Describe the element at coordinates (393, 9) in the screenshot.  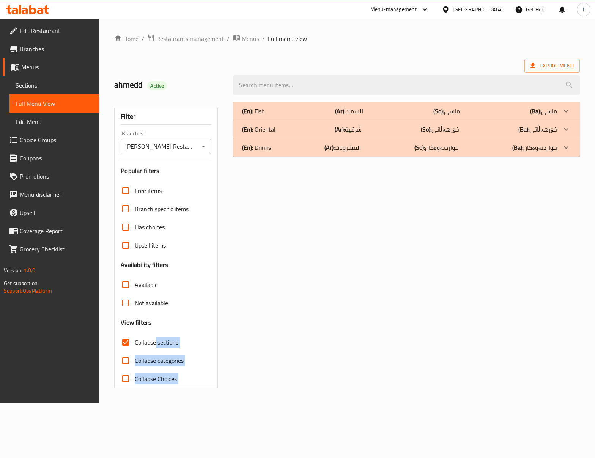
I see `div: Menu-management` at that location.